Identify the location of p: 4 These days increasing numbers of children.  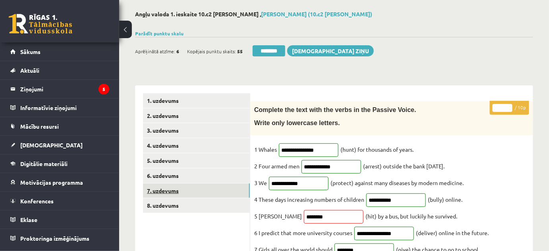
(309, 199).